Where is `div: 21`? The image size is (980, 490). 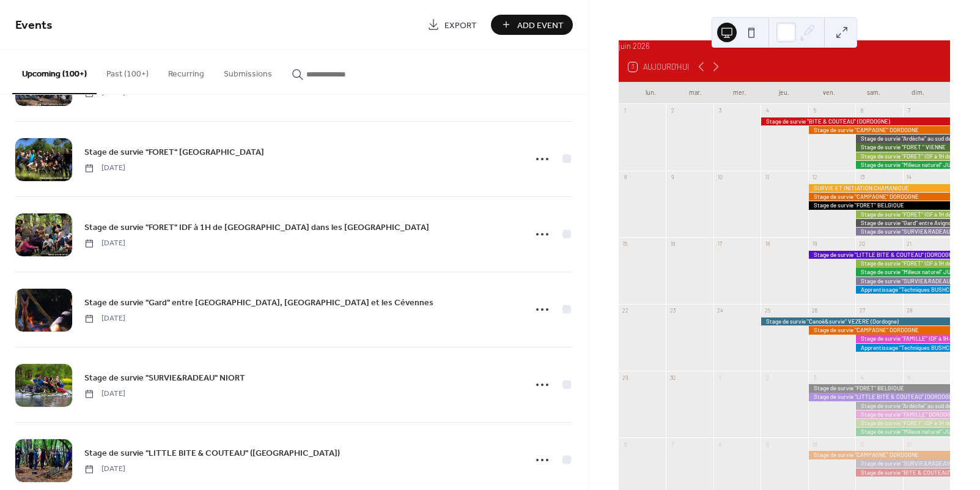
div: 21 is located at coordinates (909, 244).